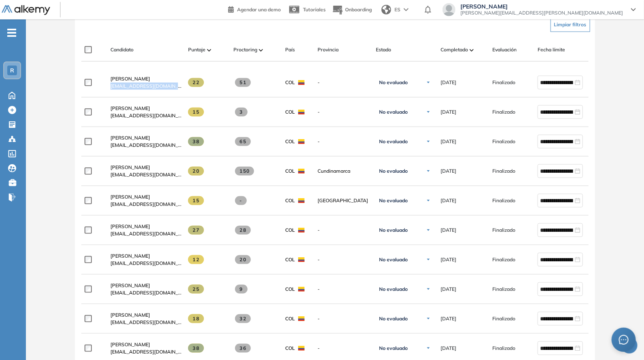 This screenshot has height=360, width=644. Describe the element at coordinates (26, 10) in the screenshot. I see `img: Logo` at that location.